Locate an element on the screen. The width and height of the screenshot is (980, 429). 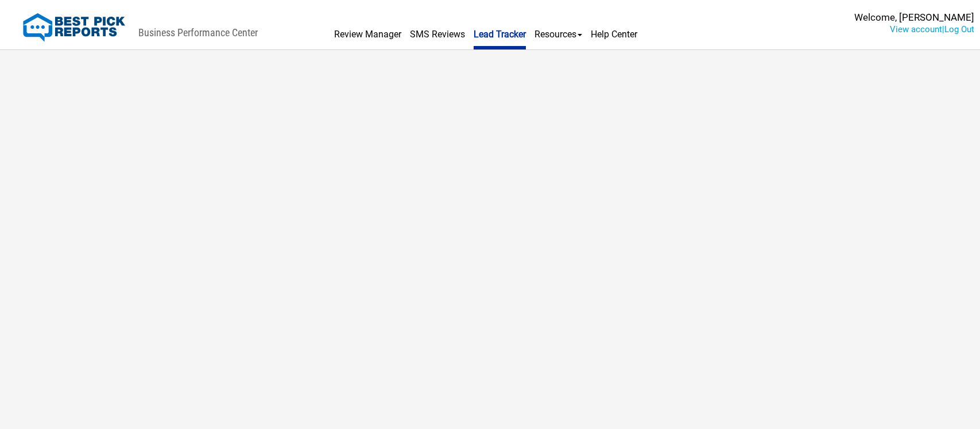
a: Resources is located at coordinates (559, 28).